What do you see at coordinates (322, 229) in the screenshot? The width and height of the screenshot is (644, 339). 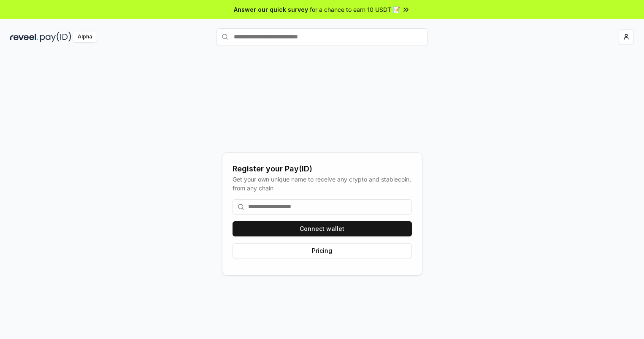 I see `button: Connect wallet` at bounding box center [322, 229].